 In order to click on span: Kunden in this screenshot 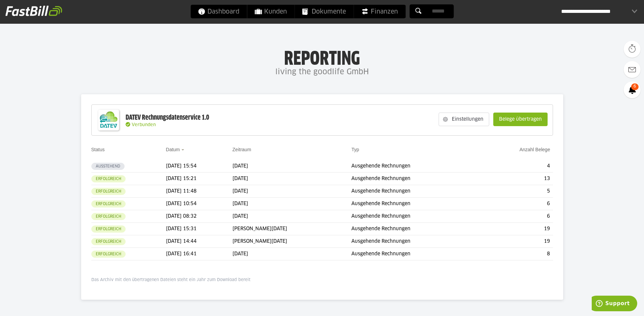, I will do `click(271, 11)`.